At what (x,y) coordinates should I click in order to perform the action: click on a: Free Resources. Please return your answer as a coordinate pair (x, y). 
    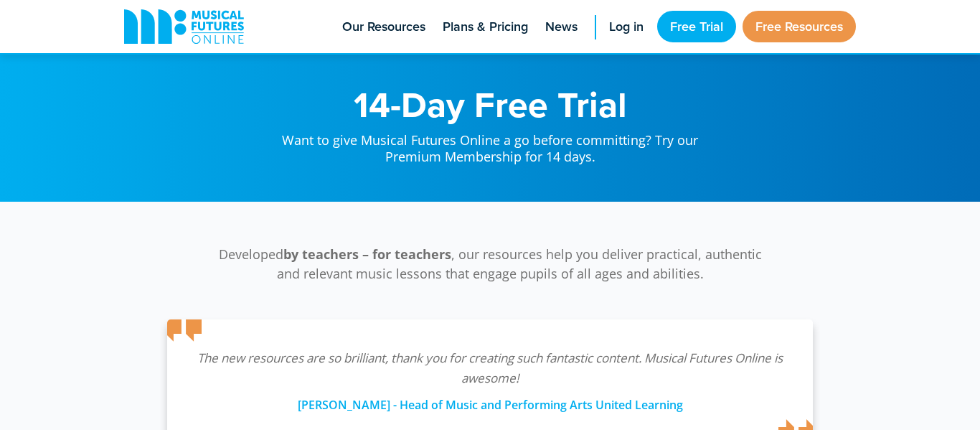
    Looking at the image, I should click on (799, 27).